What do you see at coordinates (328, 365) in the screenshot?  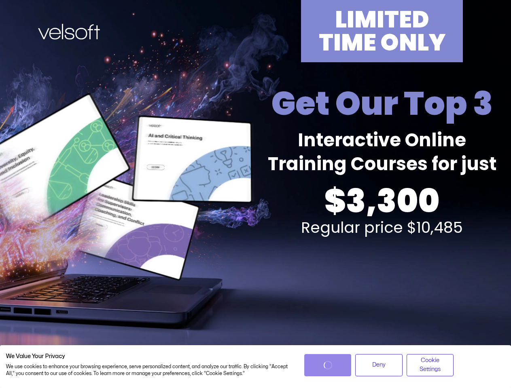 I see `button: Accept all cookies` at bounding box center [328, 365].